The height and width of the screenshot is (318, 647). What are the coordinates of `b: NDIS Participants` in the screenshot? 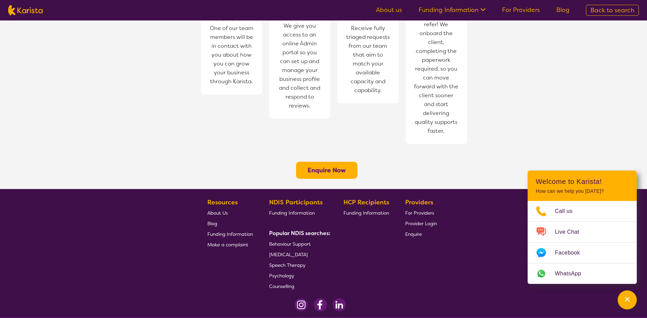 It's located at (296, 202).